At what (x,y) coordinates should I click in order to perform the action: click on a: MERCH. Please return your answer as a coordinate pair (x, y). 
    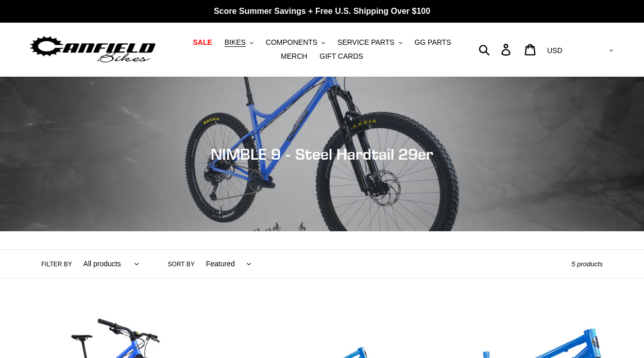
    Looking at the image, I should click on (294, 56).